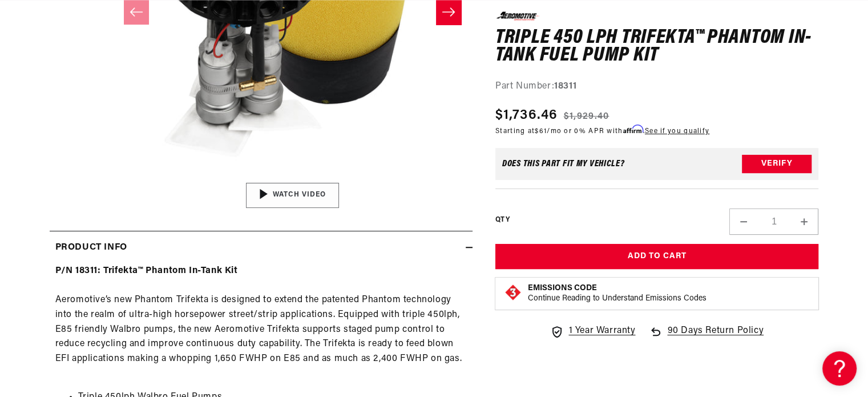 The image size is (868, 397). I want to click on p: Starting at /mo or 0% APR with ., so click(603, 131).